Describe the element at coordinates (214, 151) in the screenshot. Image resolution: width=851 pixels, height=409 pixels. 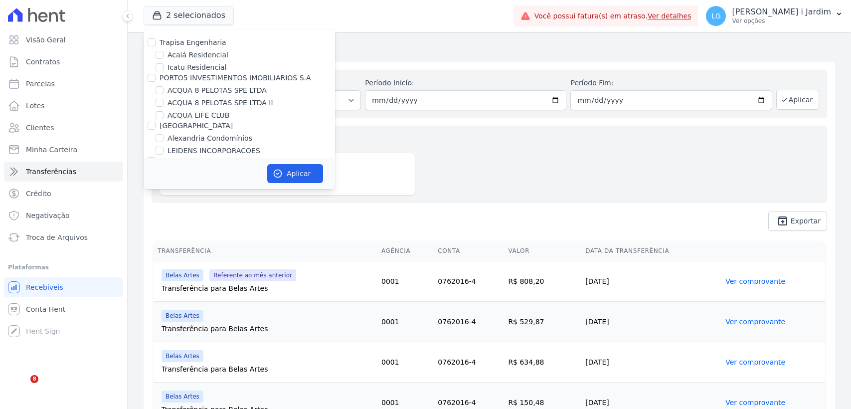
I see `label: LEIDENS INCORPORACOES` at that location.